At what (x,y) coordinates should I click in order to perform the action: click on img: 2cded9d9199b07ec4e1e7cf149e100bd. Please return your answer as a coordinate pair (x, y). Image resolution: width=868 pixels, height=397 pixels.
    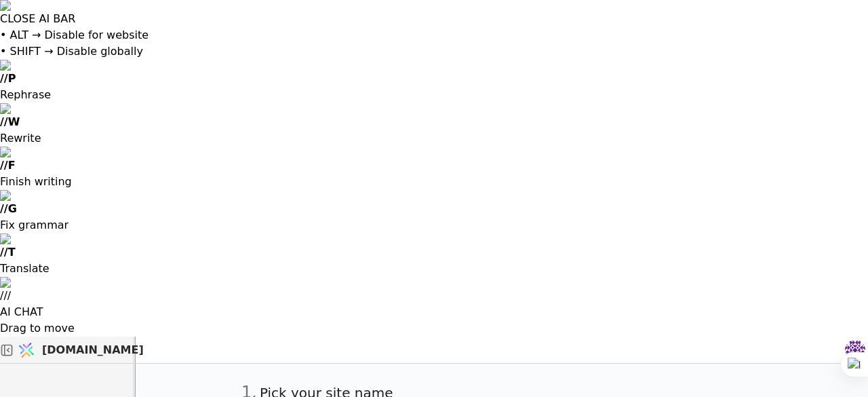
    Looking at the image, I should click on (854, 350).